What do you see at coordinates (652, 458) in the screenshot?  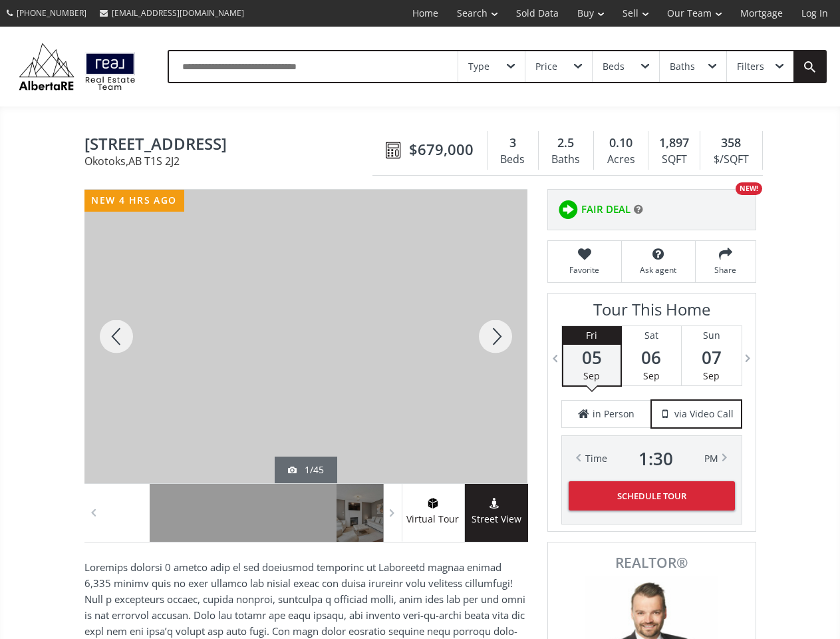 I see `div: Time PM` at bounding box center [652, 458].